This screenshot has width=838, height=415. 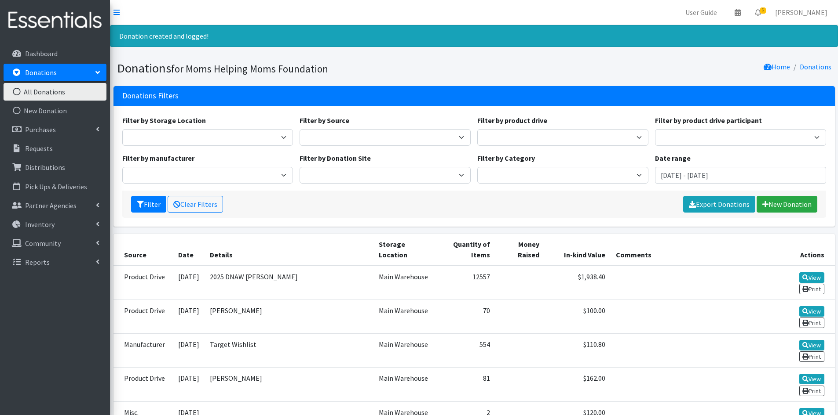 I want to click on a: Purchases, so click(x=55, y=130).